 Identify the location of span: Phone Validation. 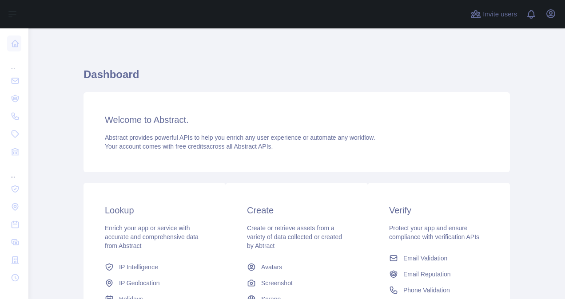
(427, 291).